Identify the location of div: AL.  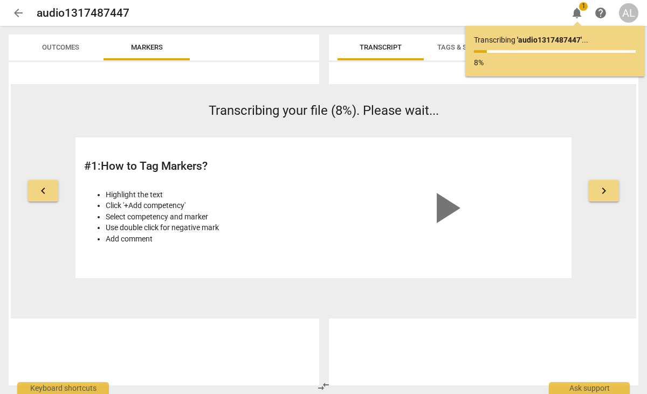
(628, 13).